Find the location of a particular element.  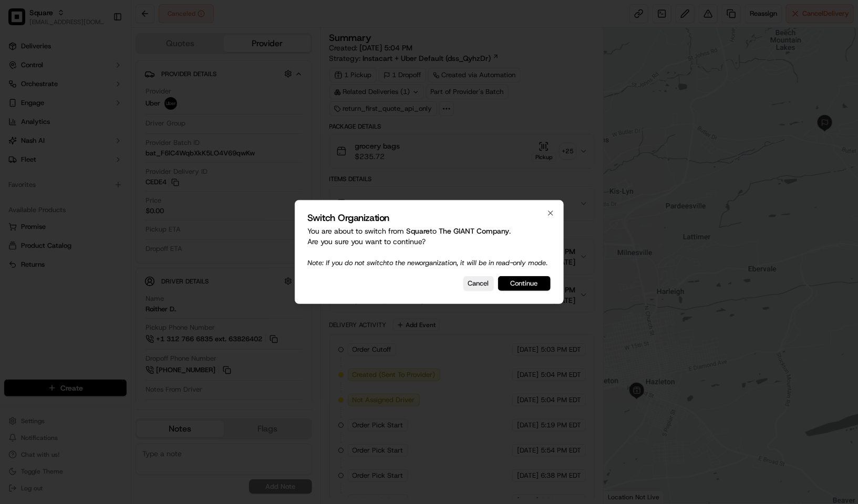

h2: Switch Organization is located at coordinates (429, 218).